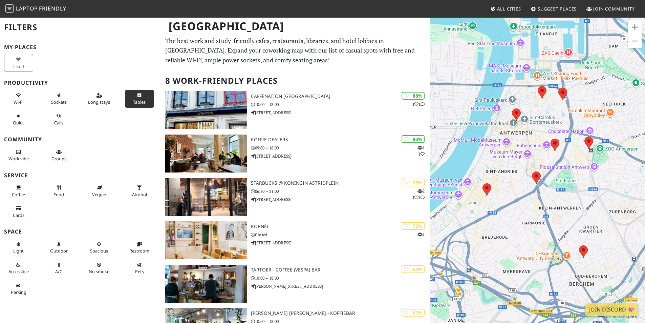 The height and width of the screenshot is (323, 645). Describe the element at coordinates (99, 268) in the screenshot. I see `button: No smoke` at that location.